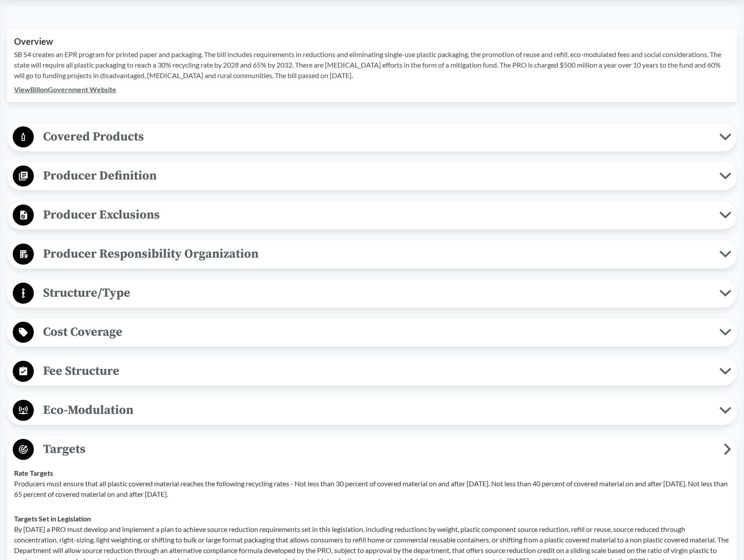 The height and width of the screenshot is (560, 744). What do you see at coordinates (372, 137) in the screenshot?
I see `button: Covered Products` at bounding box center [372, 137].